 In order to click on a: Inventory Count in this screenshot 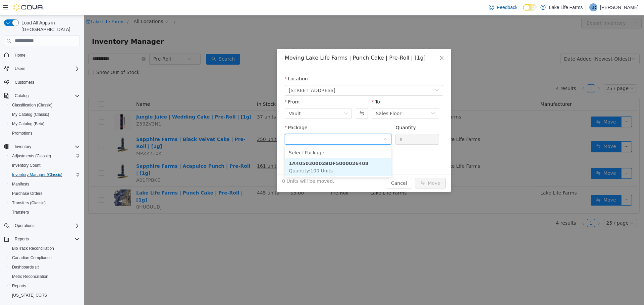, I will do `click(26, 165)`.